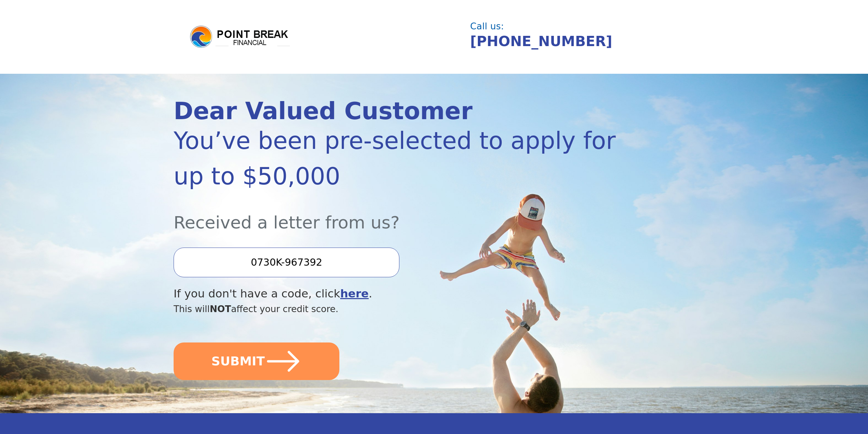 The image size is (868, 434). What do you see at coordinates (257, 361) in the screenshot?
I see `button: SUBMIT` at bounding box center [257, 361].